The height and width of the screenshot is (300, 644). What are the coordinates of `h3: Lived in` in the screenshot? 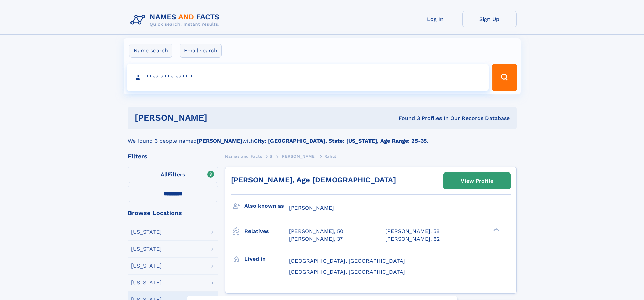 It's located at (266, 259).